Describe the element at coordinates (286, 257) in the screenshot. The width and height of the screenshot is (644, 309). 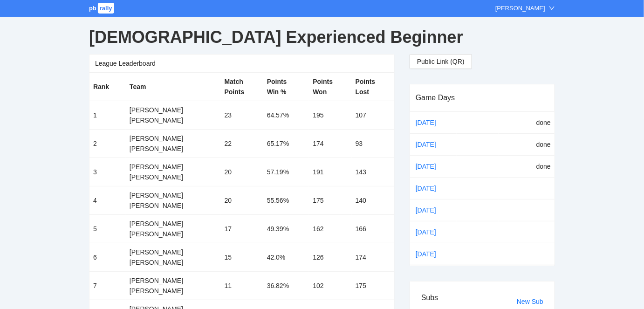
I see `td: 42.0%` at that location.